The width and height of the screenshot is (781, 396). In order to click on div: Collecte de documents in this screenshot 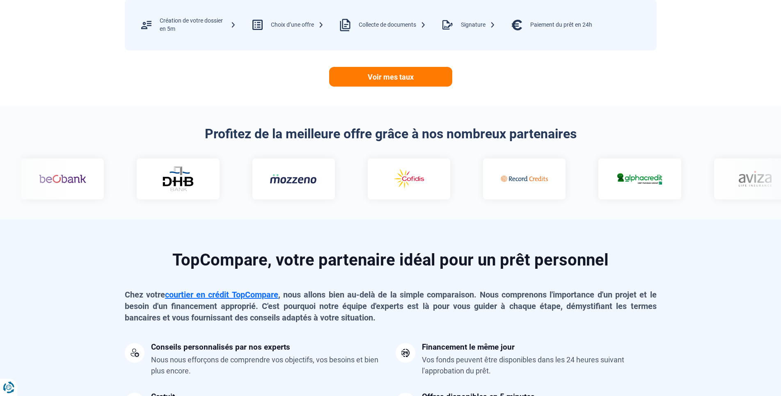, I will do `click(392, 25)`.